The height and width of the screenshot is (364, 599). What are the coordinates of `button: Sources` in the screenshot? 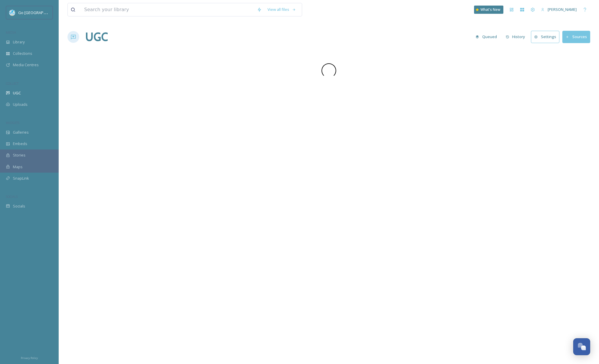 It's located at (576, 36).